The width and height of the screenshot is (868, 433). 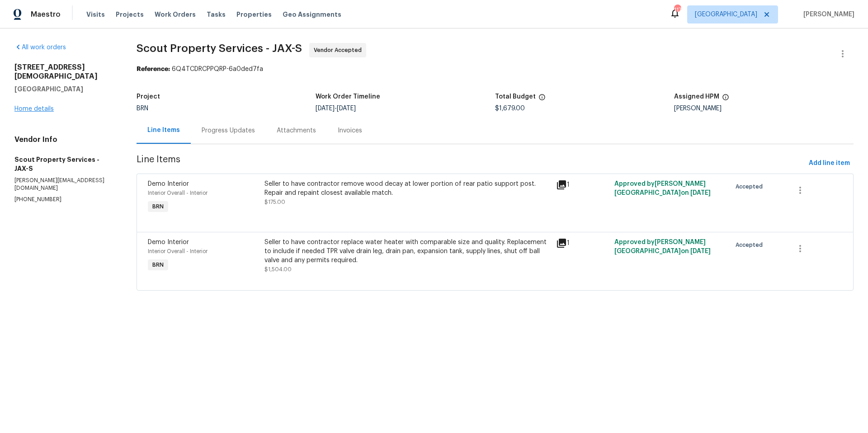 What do you see at coordinates (130, 15) in the screenshot?
I see `span: Projects` at bounding box center [130, 15].